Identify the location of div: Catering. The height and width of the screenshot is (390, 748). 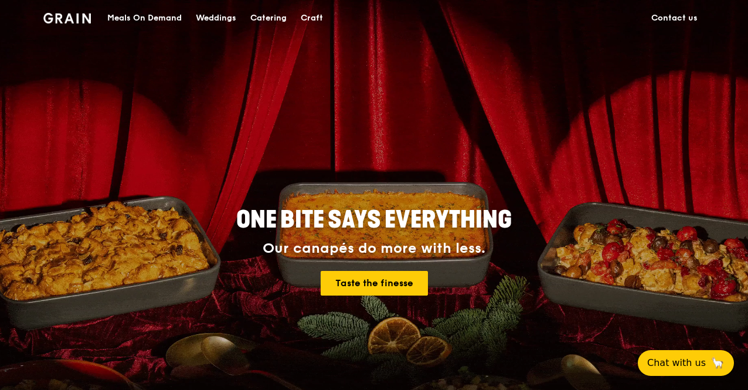
(269, 18).